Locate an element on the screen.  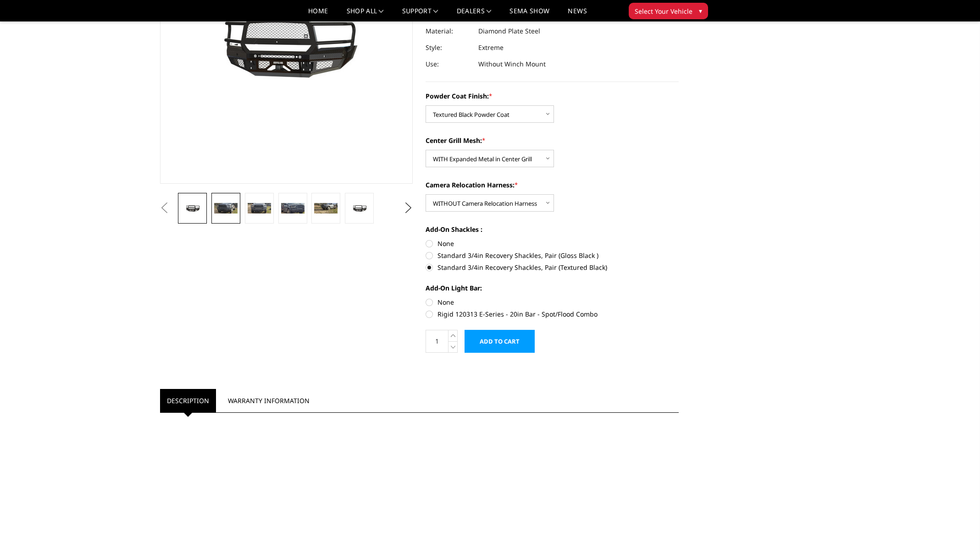
label: Add-On Shackles : is located at coordinates (552, 229).